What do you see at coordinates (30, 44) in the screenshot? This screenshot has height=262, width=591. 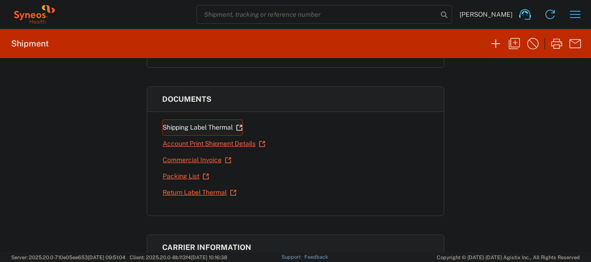 I see `h2: Shipment` at bounding box center [30, 44].